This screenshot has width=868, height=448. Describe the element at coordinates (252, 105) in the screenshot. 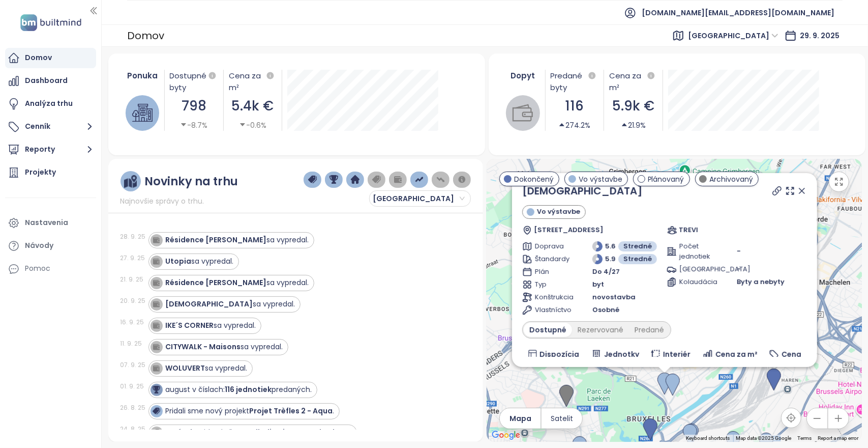

I see `div: 5.4k €` at that location.